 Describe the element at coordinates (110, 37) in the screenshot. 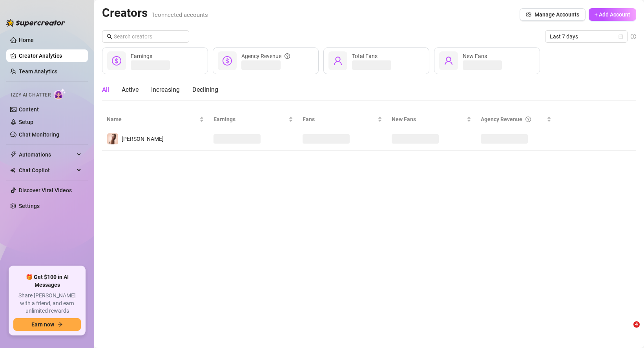

I see `span: search` at that location.